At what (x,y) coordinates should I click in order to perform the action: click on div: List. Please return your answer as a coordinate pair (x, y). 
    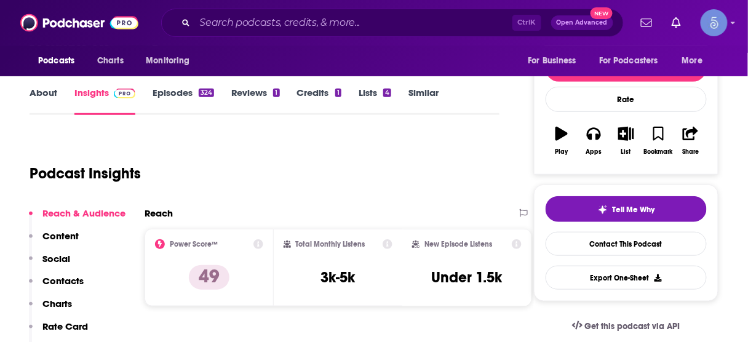
    Looking at the image, I should click on (626, 152).